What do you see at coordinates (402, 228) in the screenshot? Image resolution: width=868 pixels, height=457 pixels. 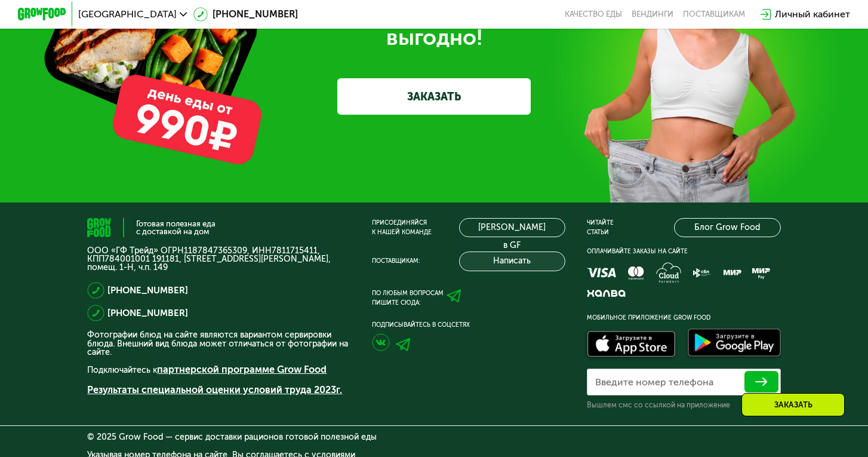 I see `div: Присоединяйся к нашей команде` at bounding box center [402, 228].